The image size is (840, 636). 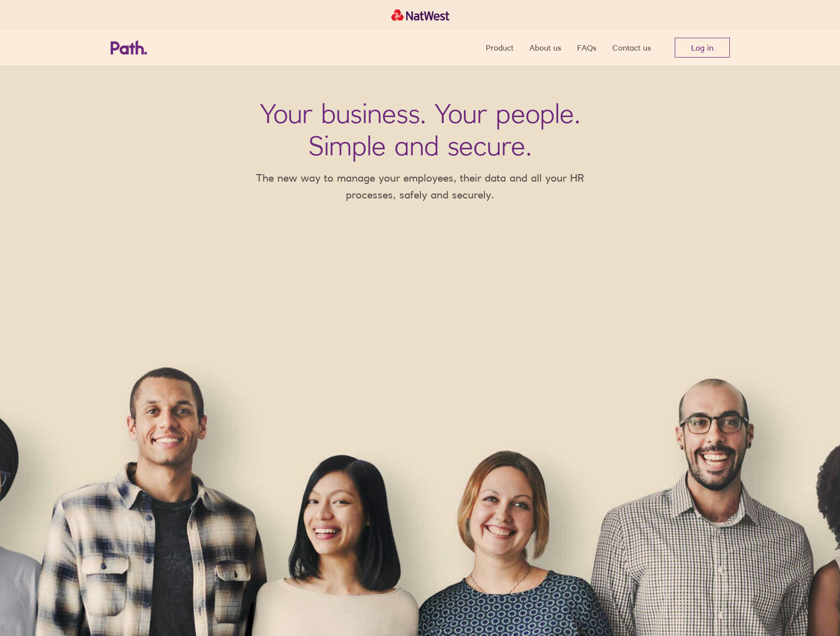 What do you see at coordinates (632, 47) in the screenshot?
I see `a: Contact us` at bounding box center [632, 47].